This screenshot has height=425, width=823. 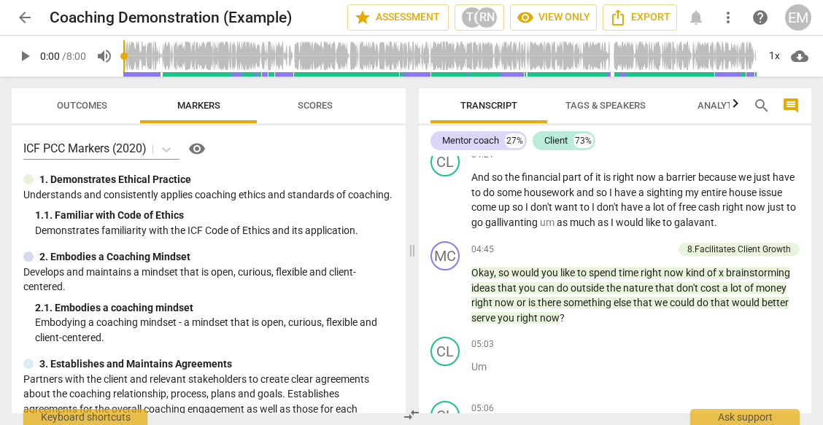 What do you see at coordinates (682, 177) in the screenshot?
I see `span: barrier` at bounding box center [682, 177].